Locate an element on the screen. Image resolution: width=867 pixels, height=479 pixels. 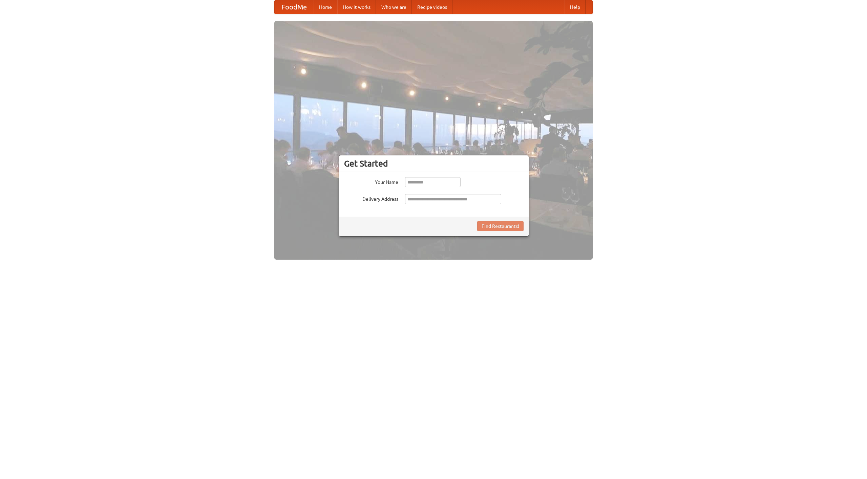
label: Delivery Address is located at coordinates (371, 198).